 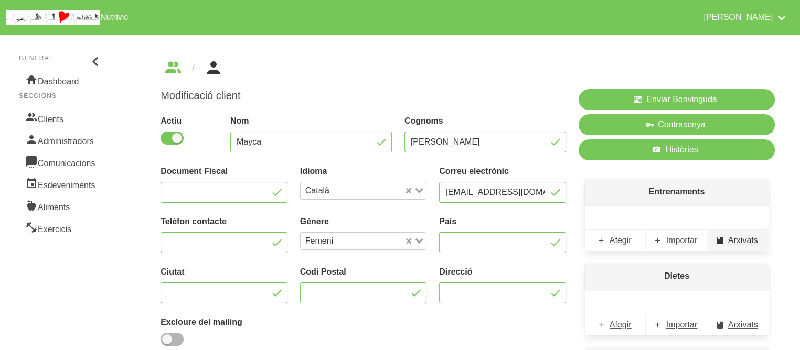 I want to click on label: Codi Postal, so click(x=363, y=272).